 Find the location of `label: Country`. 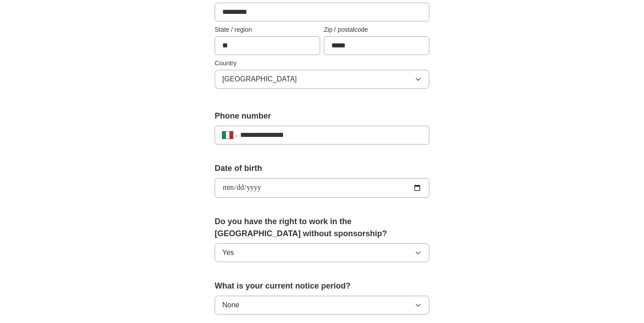

label: Country is located at coordinates (322, 63).